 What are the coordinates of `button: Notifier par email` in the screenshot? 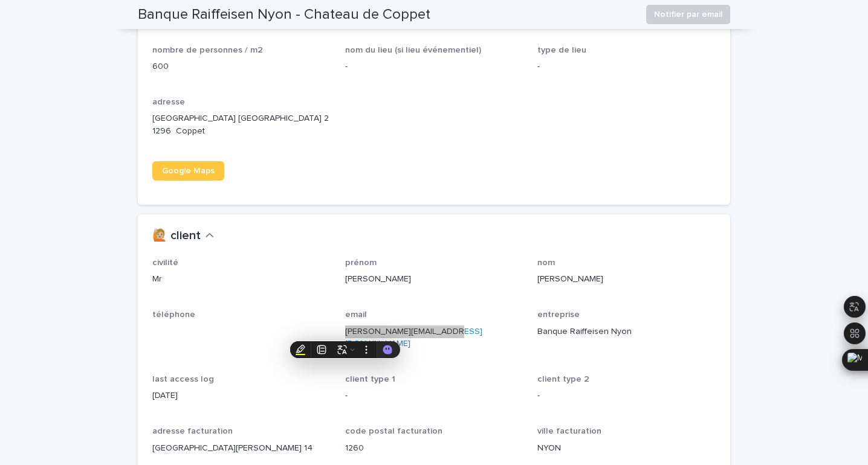 It's located at (688, 15).